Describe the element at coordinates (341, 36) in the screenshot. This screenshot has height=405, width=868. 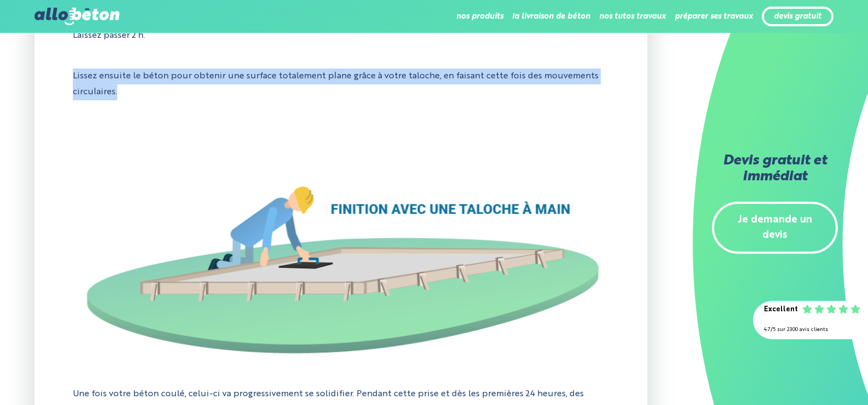
I see `p: Laissez passer 2 h.` at that location.